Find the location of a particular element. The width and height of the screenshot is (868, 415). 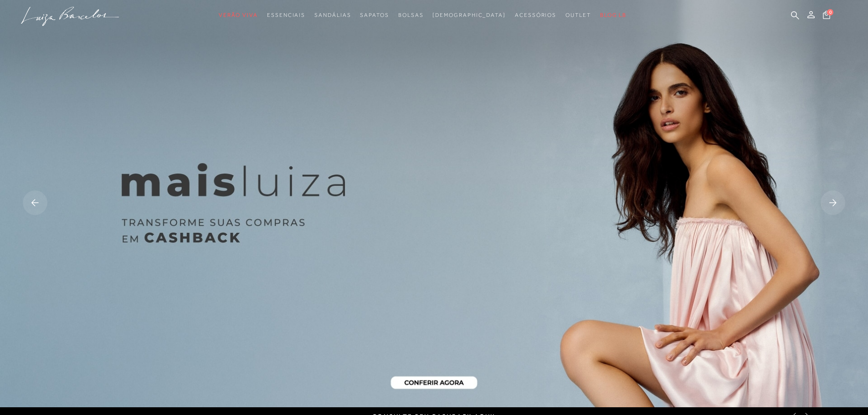

span: Sandálias is located at coordinates (333, 15).